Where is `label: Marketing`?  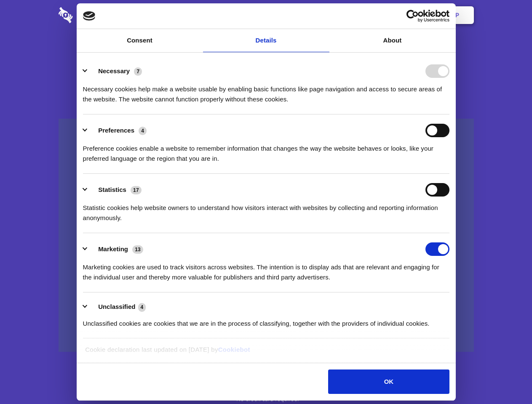
label: Marketing is located at coordinates (113, 249).